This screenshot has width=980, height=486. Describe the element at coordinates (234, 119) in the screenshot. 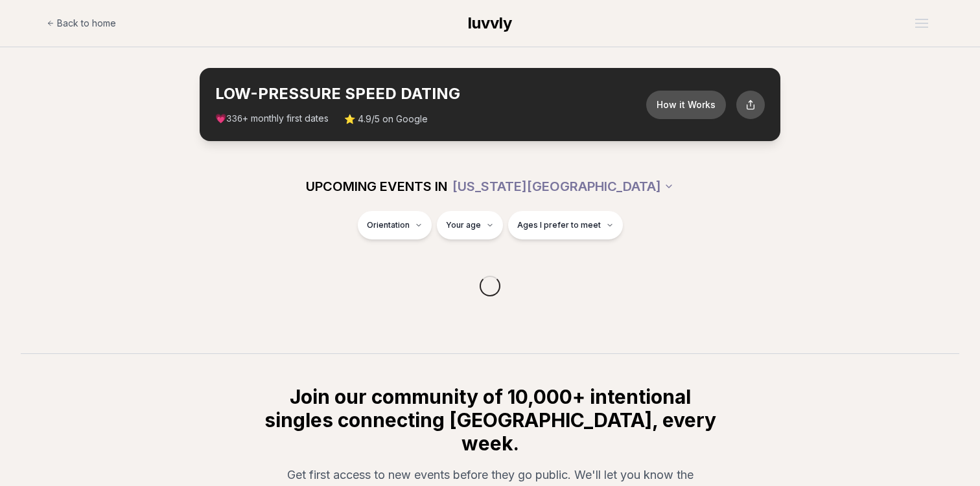

I see `span: 336` at that location.